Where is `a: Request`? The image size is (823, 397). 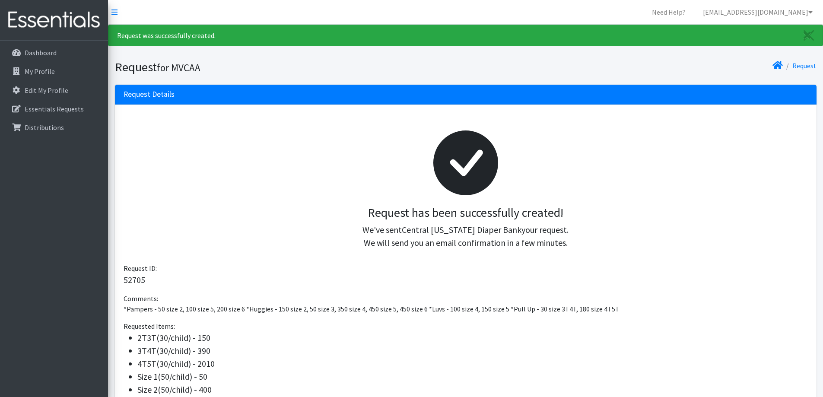 a: Request is located at coordinates (805, 66).